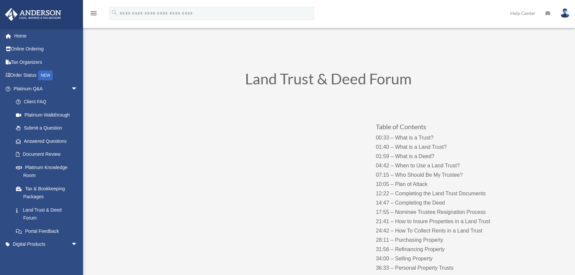 The width and height of the screenshot is (575, 275). Describe the element at coordinates (48, 128) in the screenshot. I see `a: Submit a Question` at that location.